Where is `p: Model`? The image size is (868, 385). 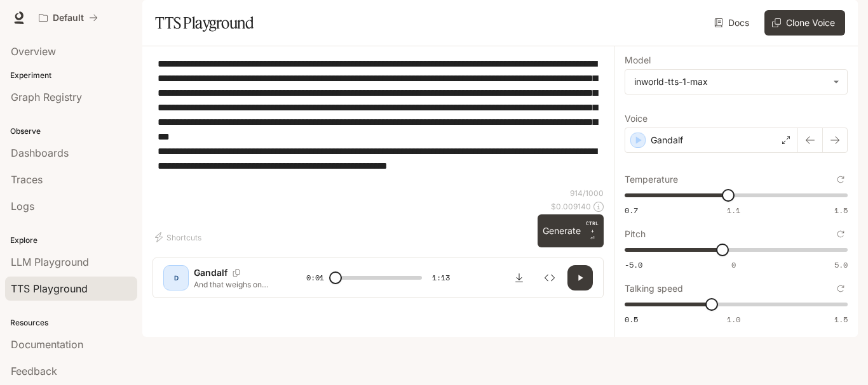 p: Model is located at coordinates (638, 61).